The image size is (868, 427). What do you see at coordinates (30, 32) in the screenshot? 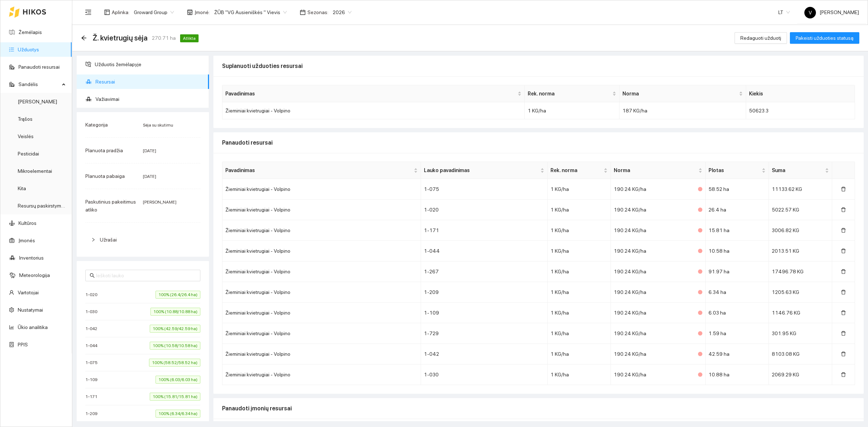
I see `a: Žemėlapis` at bounding box center [30, 32].